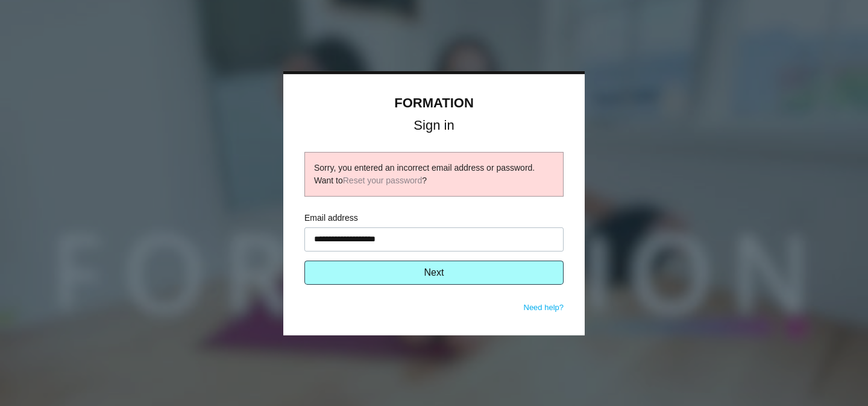 The image size is (868, 406). What do you see at coordinates (434, 218) in the screenshot?
I see `label: Email address` at bounding box center [434, 218].